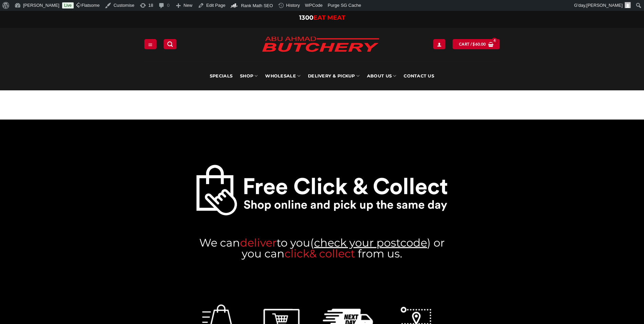 The width and height of the screenshot is (644, 324). I want to click on a: Search, so click(170, 44).